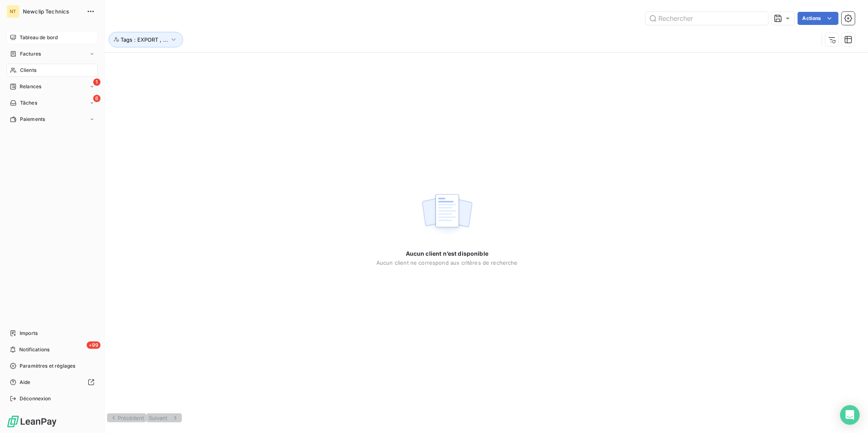 This screenshot has width=868, height=433. Describe the element at coordinates (53, 12) in the screenshot. I see `span: Newclip Technics` at that location.